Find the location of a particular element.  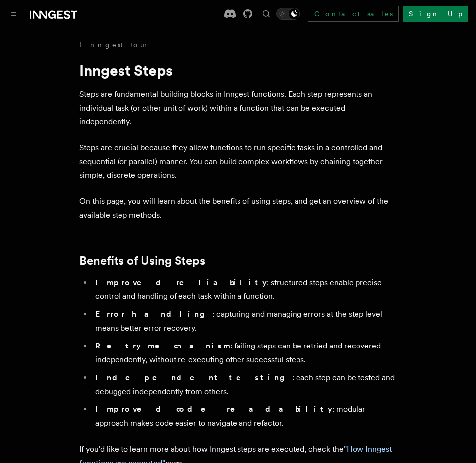

li: : each step can be tested and debugged independently from others. is located at coordinates (245, 385).